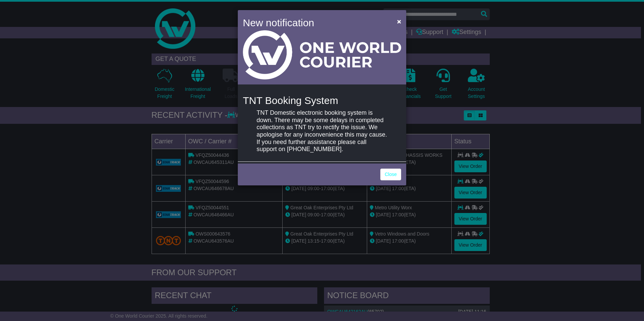 The image size is (644, 321). I want to click on a: Close, so click(391, 174).